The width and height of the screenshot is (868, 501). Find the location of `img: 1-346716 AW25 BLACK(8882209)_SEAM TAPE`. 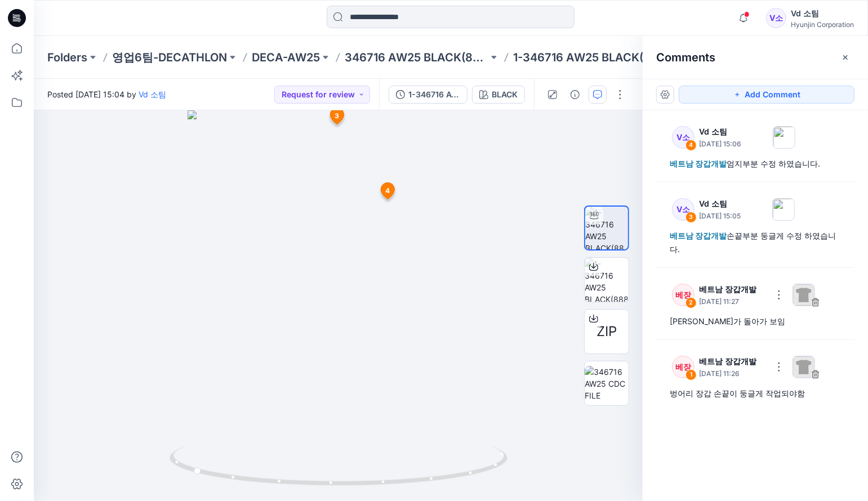

img: 1-346716 AW25 BLACK(8882209)_SEAM TAPE is located at coordinates (607, 280).